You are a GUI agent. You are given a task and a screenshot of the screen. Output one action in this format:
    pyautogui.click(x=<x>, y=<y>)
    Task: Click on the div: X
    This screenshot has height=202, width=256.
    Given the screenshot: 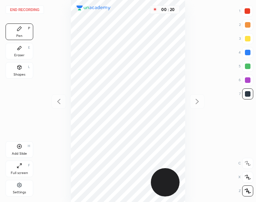 What is the action you would take?
    pyautogui.click(x=246, y=178)
    